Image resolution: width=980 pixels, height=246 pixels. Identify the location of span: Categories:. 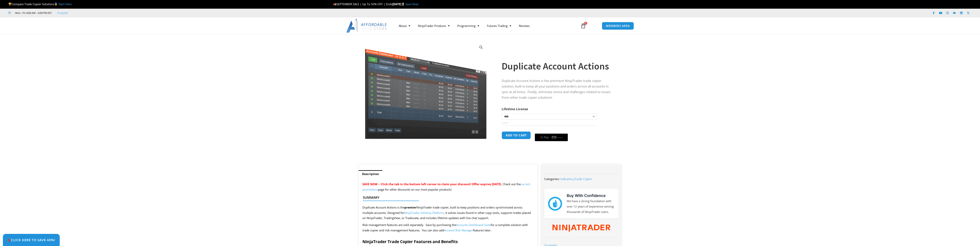
(552, 179).